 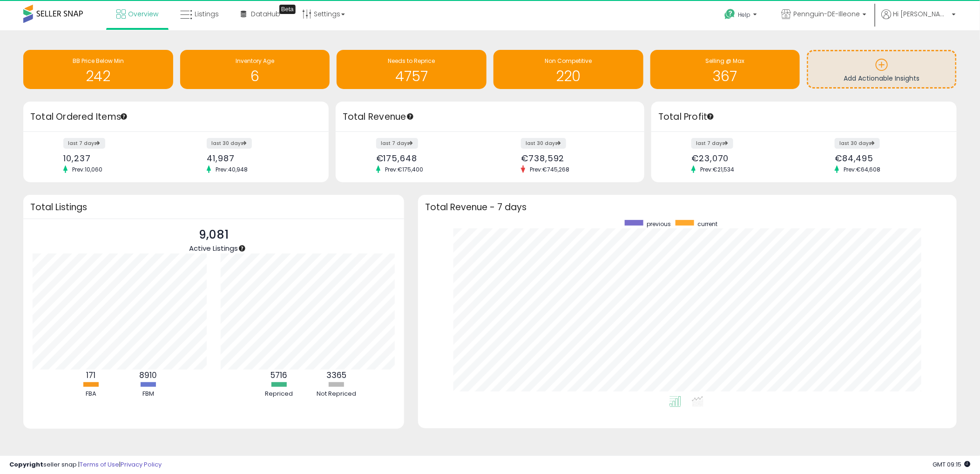 I want to click on h3: Total Revenue, so click(x=490, y=117).